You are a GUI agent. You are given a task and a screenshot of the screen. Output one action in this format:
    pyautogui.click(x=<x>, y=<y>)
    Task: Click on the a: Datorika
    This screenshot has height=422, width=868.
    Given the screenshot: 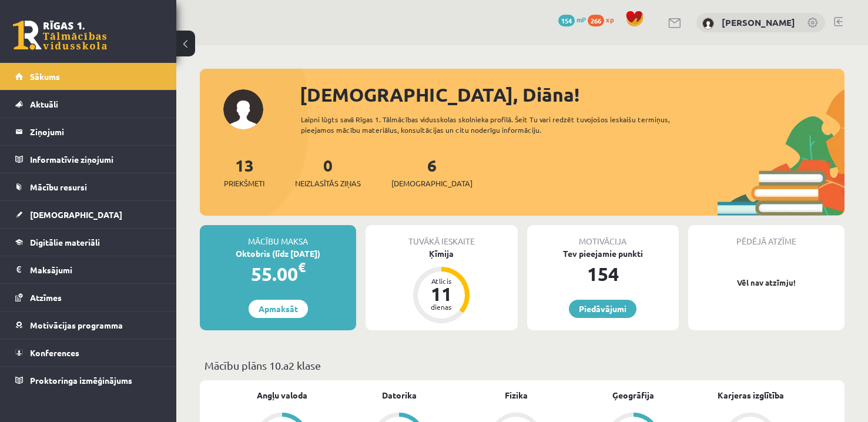 What is the action you would take?
    pyautogui.click(x=399, y=395)
    